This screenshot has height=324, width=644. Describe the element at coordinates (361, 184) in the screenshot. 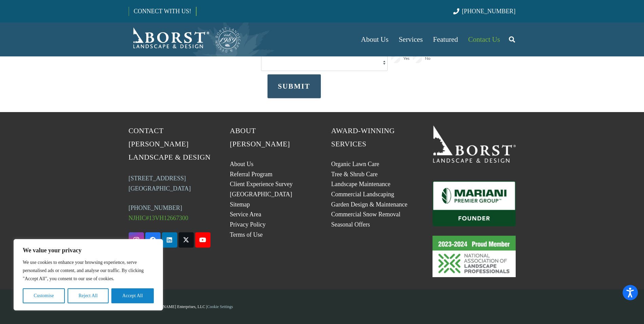

I see `a: Landscape Maintenance` at that location.